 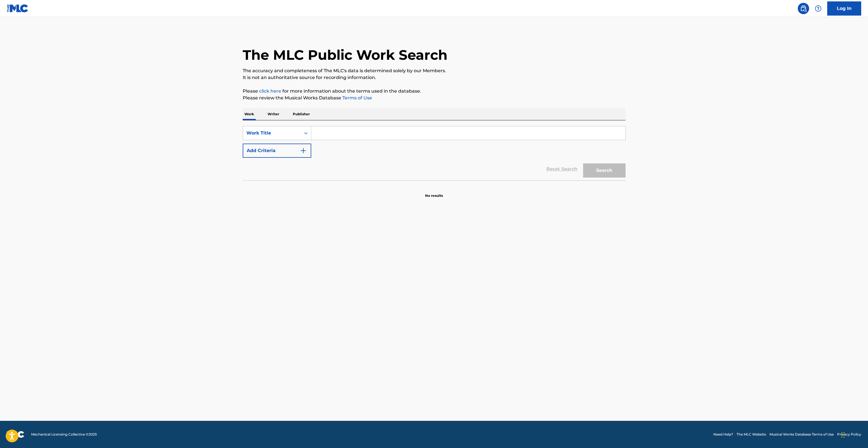 I want to click on div: Help, so click(x=818, y=8).